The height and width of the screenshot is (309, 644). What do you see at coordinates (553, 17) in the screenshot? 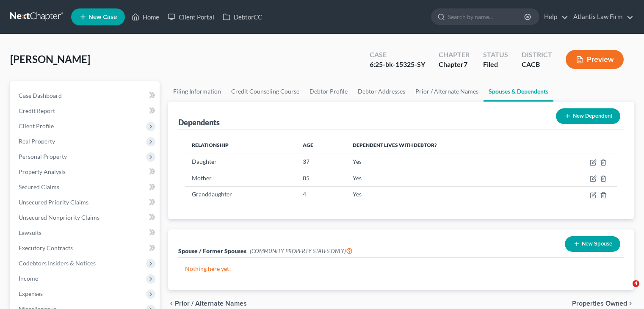
I see `a: Help` at bounding box center [553, 17].